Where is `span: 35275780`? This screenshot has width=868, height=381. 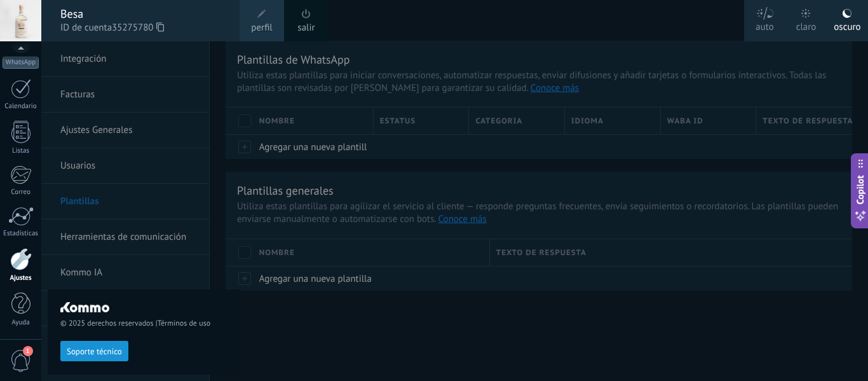 span: 35275780 is located at coordinates (138, 28).